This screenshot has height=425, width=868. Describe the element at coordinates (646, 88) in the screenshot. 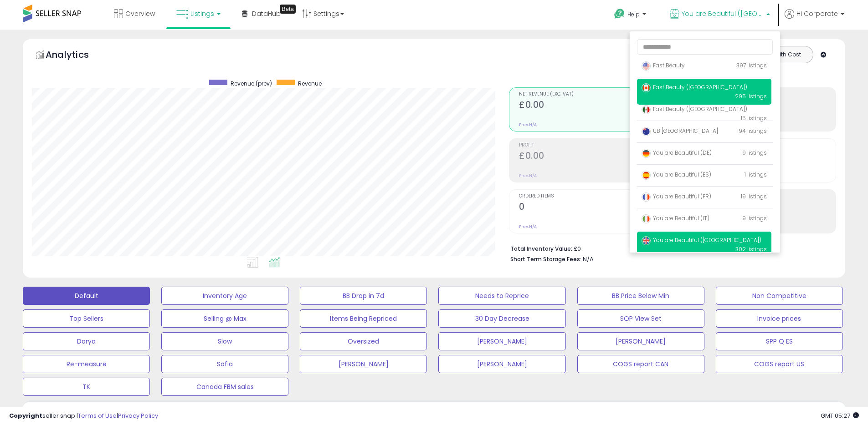

I see `img: canada.png` at that location.